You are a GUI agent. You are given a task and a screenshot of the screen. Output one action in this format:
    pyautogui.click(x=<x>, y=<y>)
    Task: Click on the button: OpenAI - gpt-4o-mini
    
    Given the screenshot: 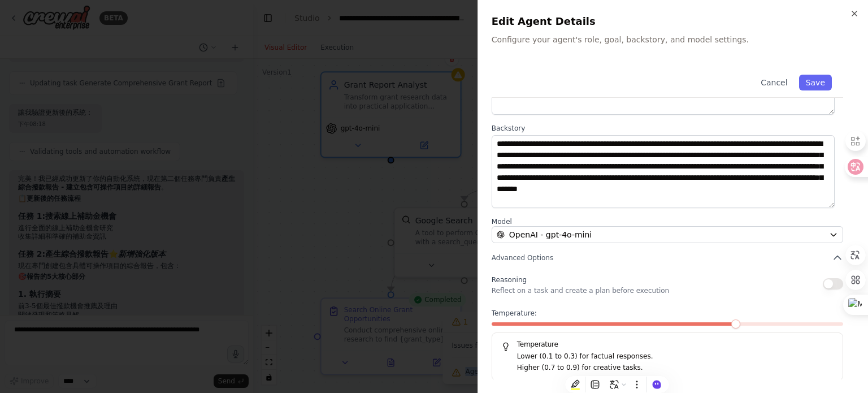 What is the action you would take?
    pyautogui.click(x=667, y=235)
    